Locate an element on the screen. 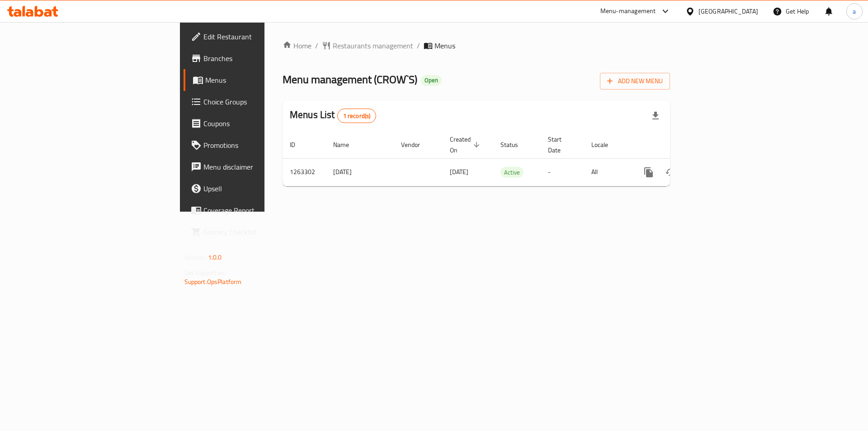 Image resolution: width=868 pixels, height=431 pixels. a: Coverage Report is located at coordinates (254, 210).